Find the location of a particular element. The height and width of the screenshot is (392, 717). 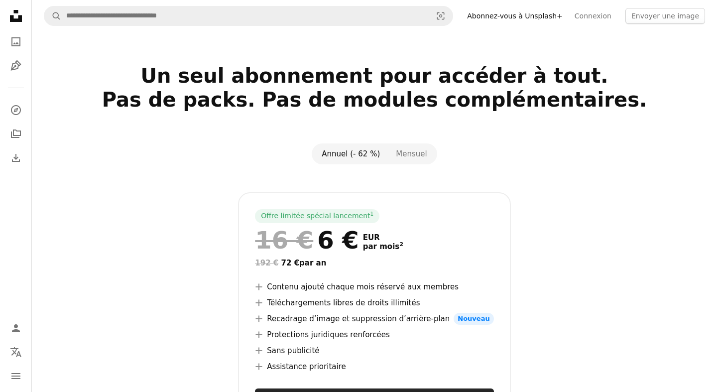

form: Rechercher des visuels sur tout le site is located at coordinates (248, 16).